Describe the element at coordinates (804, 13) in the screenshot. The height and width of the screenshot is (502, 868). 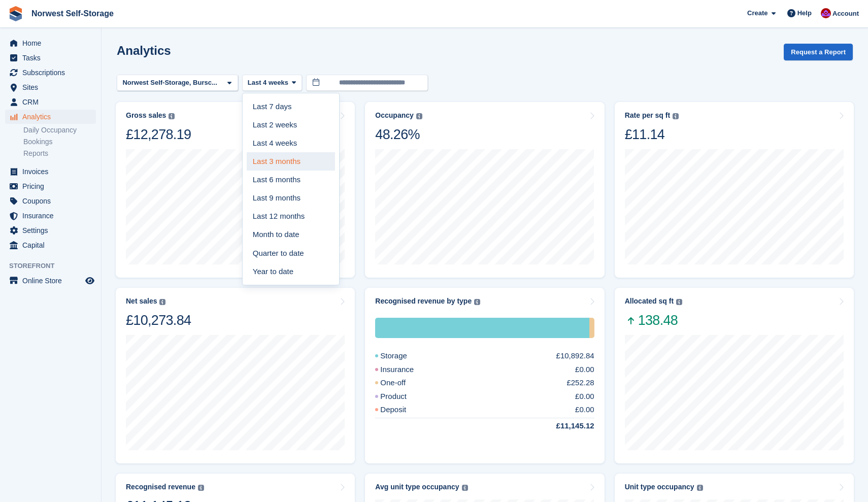
I see `span: Help` at that location.